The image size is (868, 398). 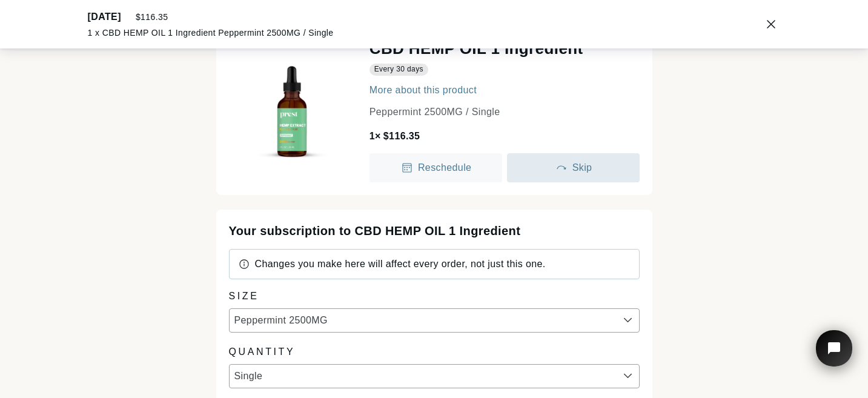 What do you see at coordinates (400, 263) in the screenshot?
I see `span: Changes you make here will affect every order, not just this one.` at bounding box center [400, 263].